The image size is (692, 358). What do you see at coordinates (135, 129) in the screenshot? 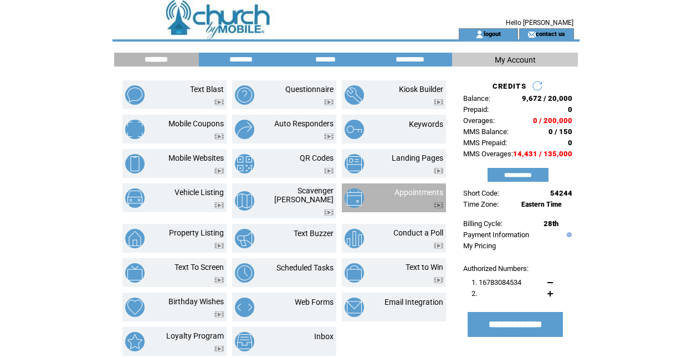
I see `img: mobile-coupons.png` at bounding box center [135, 129].